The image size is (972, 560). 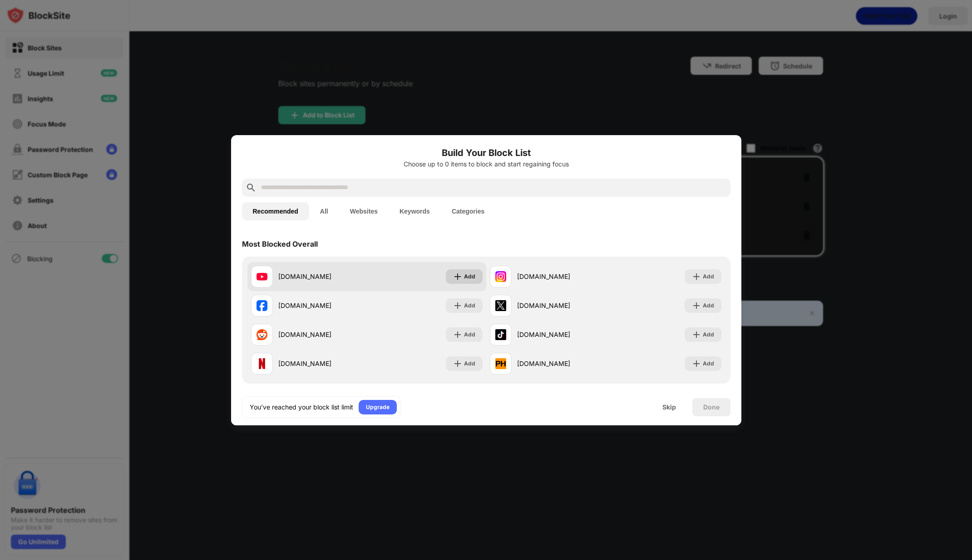 I want to click on button: Categories, so click(x=468, y=211).